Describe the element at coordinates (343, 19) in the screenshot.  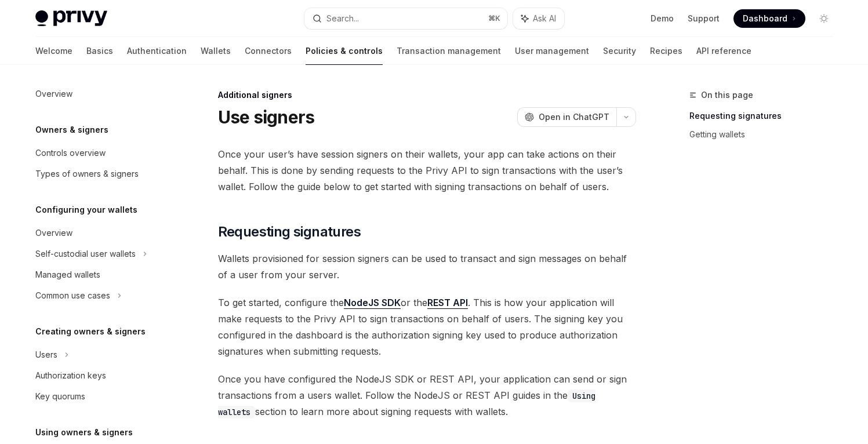
I see `div: Search...` at that location.